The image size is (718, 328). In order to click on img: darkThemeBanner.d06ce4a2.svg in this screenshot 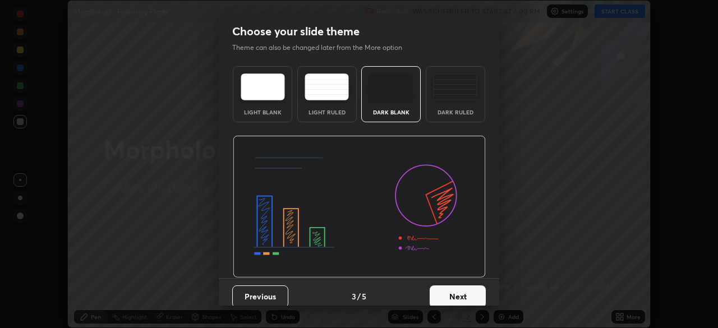, I will do `click(359, 207)`.